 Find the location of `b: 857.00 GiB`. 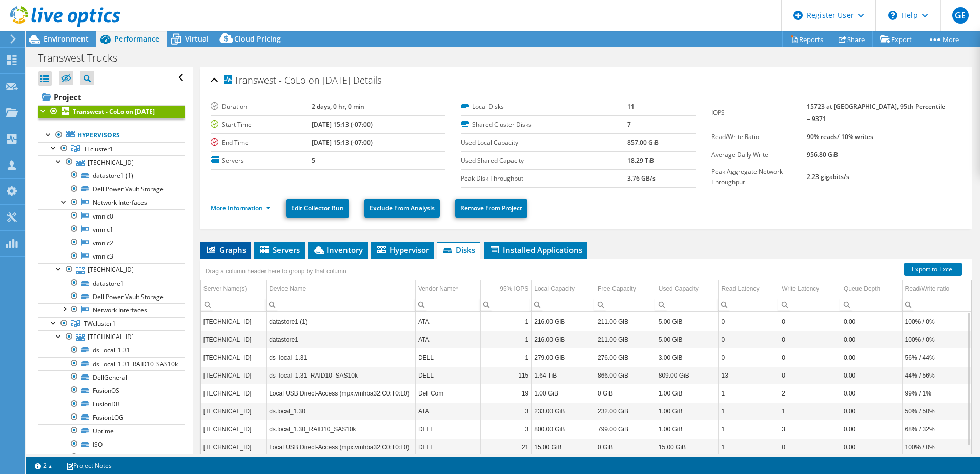

b: 857.00 GiB is located at coordinates (643, 142).